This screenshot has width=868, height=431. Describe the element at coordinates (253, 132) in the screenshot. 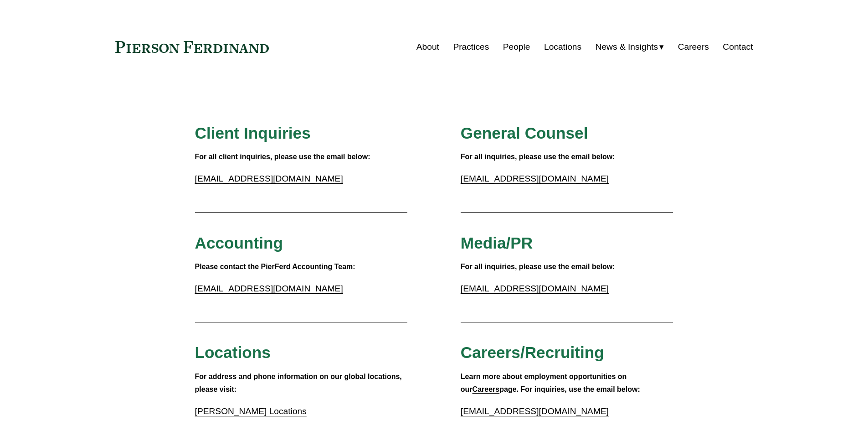

I see `span: Client Inquiries` at that location.